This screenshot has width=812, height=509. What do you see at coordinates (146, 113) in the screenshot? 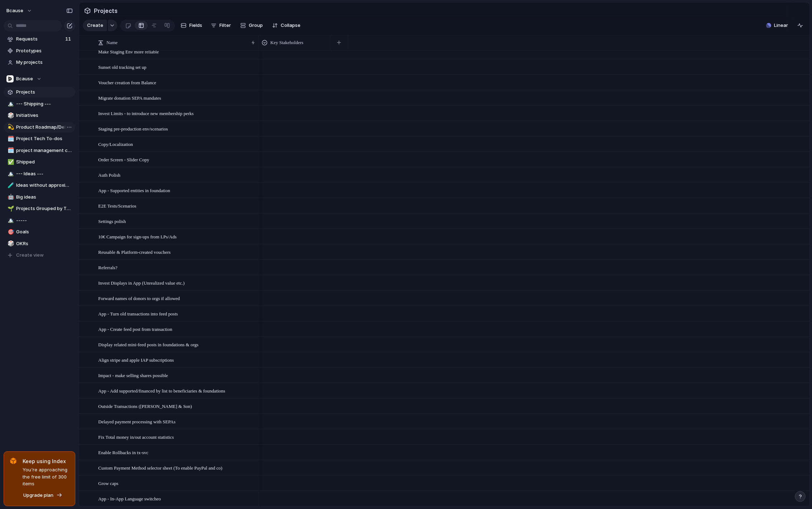
I see `span: Invest Limits - to introduce new membership perks` at bounding box center [146, 113].